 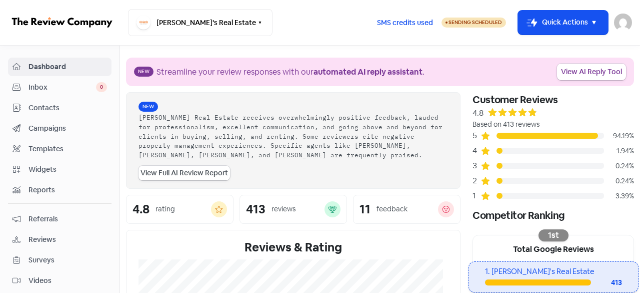 What do you see at coordinates (291, 72) in the screenshot?
I see `div: Streamline your review responses with our .` at bounding box center [291, 72].